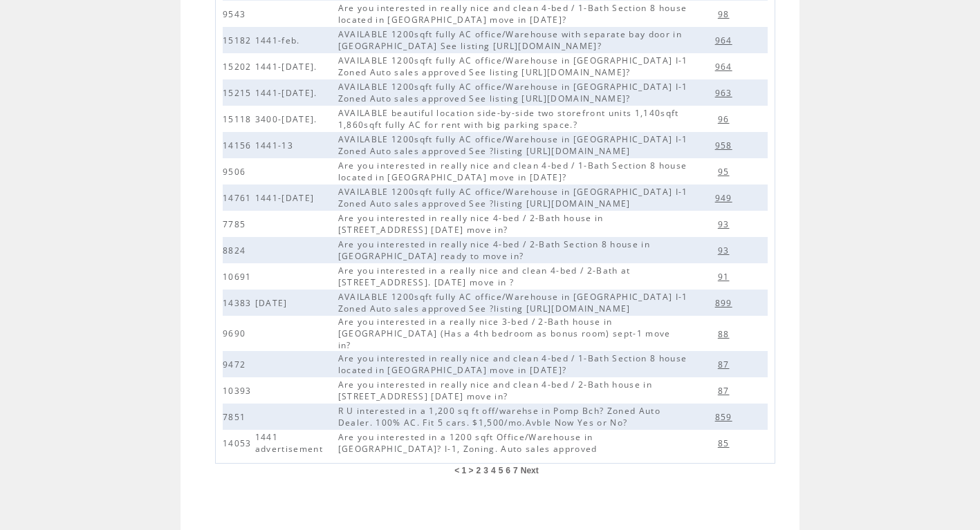 Image resolution: width=980 pixels, height=530 pixels. I want to click on span: 95, so click(725, 172).